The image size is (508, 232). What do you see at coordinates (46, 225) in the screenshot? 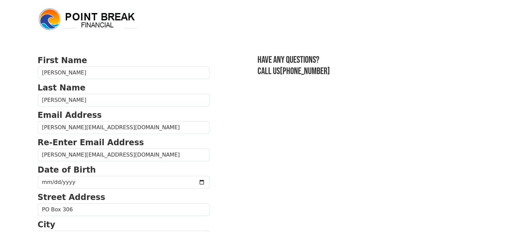
I see `strong: City` at bounding box center [46, 225].